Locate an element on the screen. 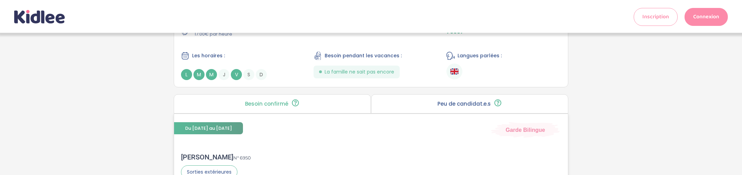  span: Garde Bilingue is located at coordinates (525, 130).